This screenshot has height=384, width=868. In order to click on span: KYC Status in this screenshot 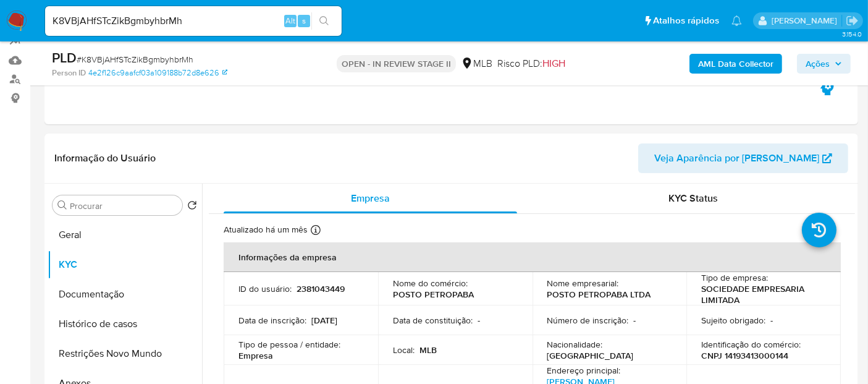, I will do `click(694, 198)`.